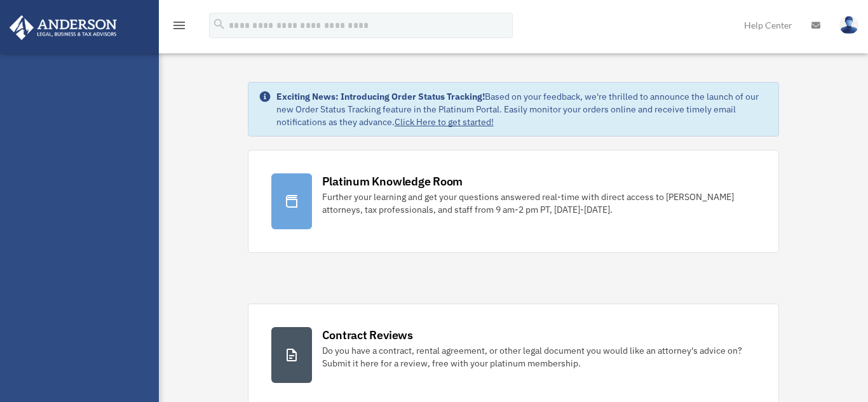  Describe the element at coordinates (539, 204) in the screenshot. I see `div: Further your learning and get your questions answered real-time with direct access to [PERSON_NAM...` at that location.